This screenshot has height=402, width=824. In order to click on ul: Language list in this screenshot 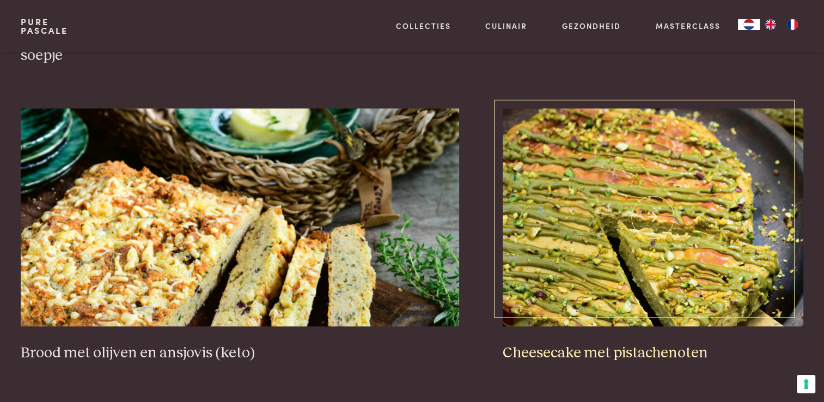, I will do `click(781, 25)`.